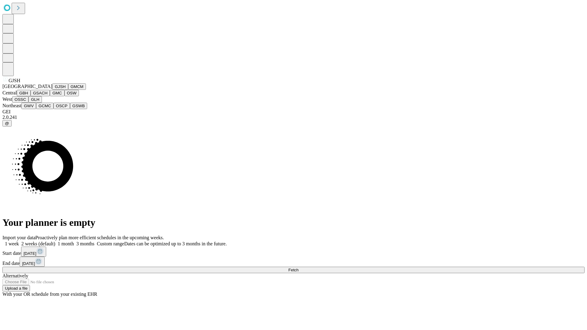  Describe the element at coordinates (7, 99) in the screenshot. I see `span: West` at that location.